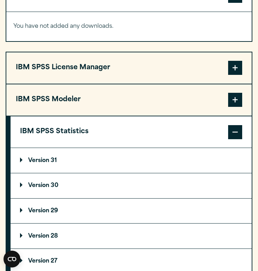 Image resolution: width=258 pixels, height=271 pixels. What do you see at coordinates (39, 236) in the screenshot?
I see `p: Version 28` at bounding box center [39, 236].